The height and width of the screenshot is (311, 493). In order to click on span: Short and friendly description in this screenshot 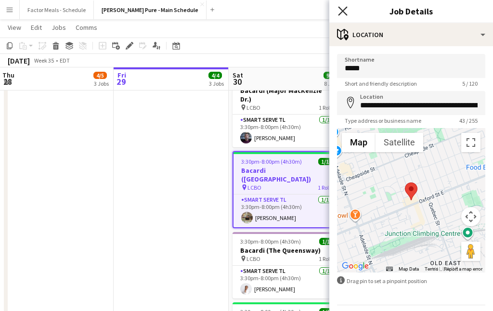, I will do `click(381, 83)`.